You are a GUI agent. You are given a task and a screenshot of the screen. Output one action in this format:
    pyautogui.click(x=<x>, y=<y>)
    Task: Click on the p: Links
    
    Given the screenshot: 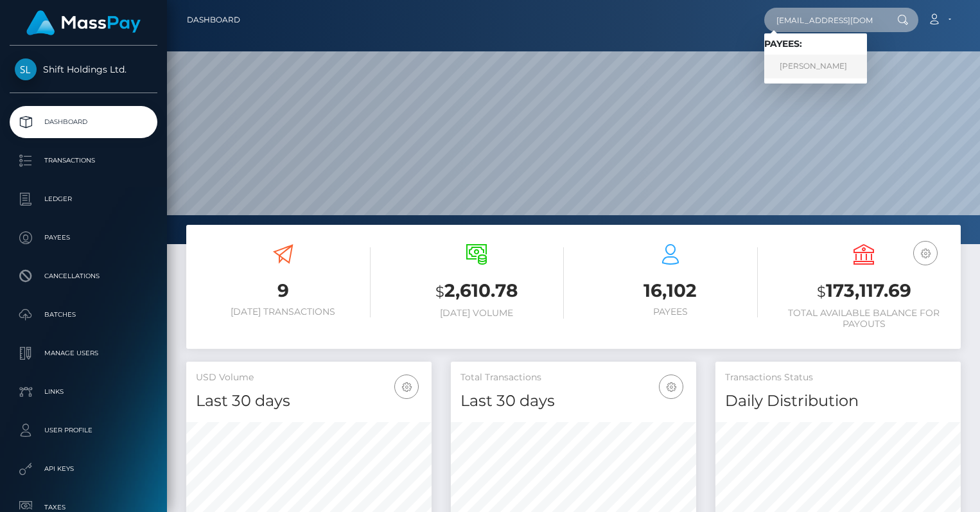 What is the action you would take?
    pyautogui.click(x=84, y=391)
    